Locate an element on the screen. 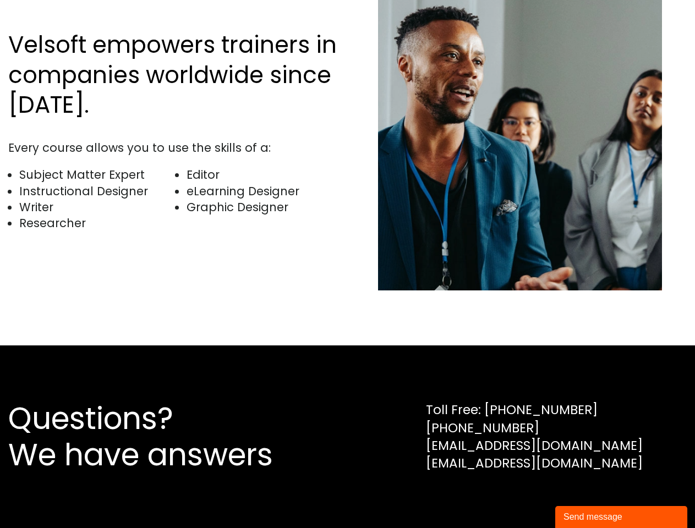  li: Researcher is located at coordinates (97, 223).